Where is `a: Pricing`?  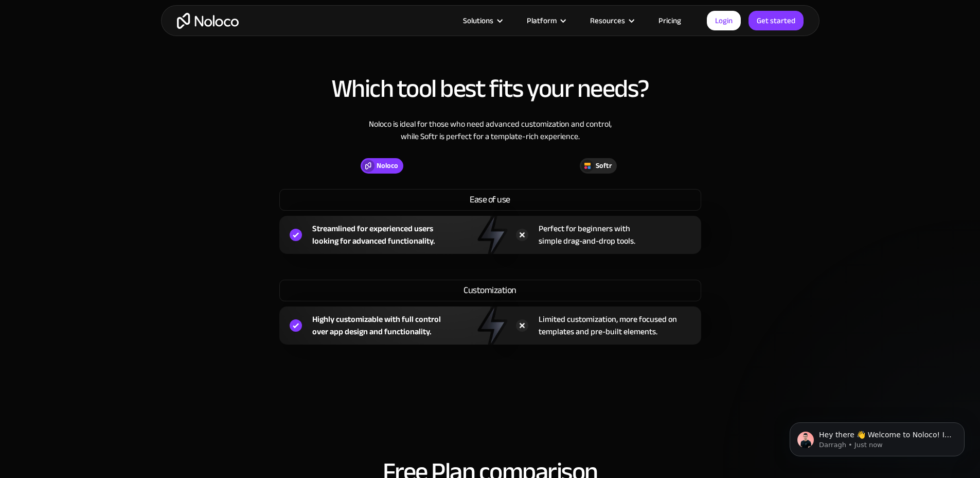
a: Pricing is located at coordinates (670, 21).